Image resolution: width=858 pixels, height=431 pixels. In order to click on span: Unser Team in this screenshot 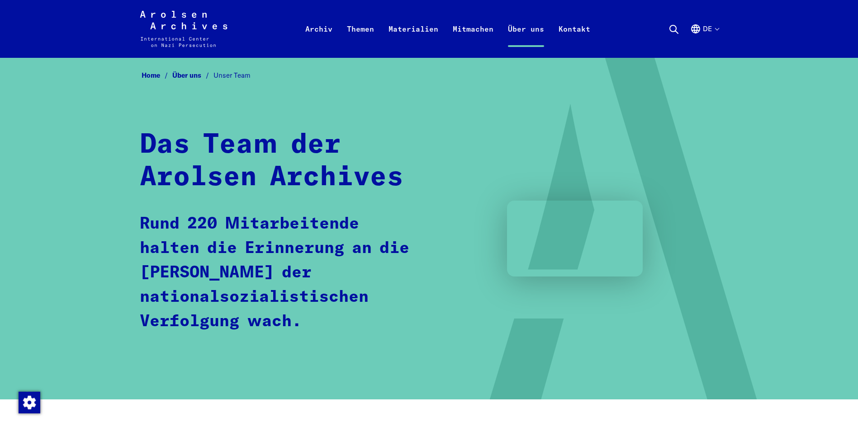, I will do `click(232, 75)`.